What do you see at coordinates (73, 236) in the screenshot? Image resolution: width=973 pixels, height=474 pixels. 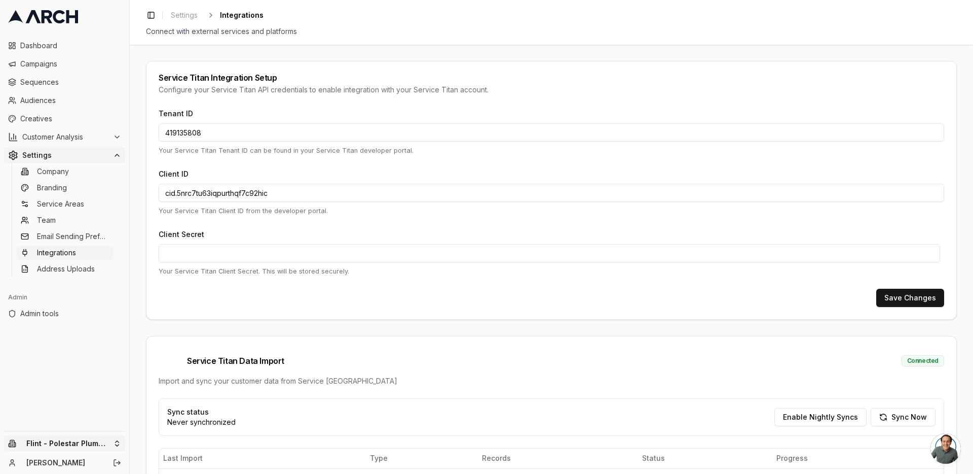 I see `span: Email Sending Preferences` at bounding box center [73, 236].